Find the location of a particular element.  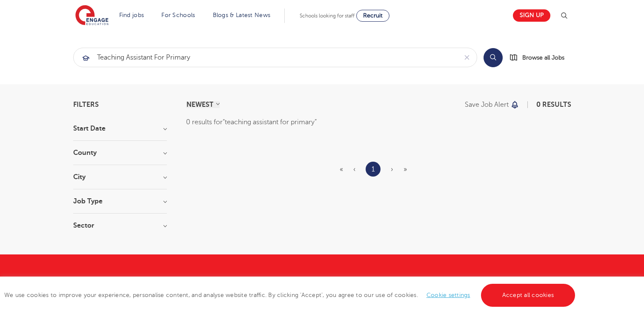

span: 0 results is located at coordinates (553, 105).